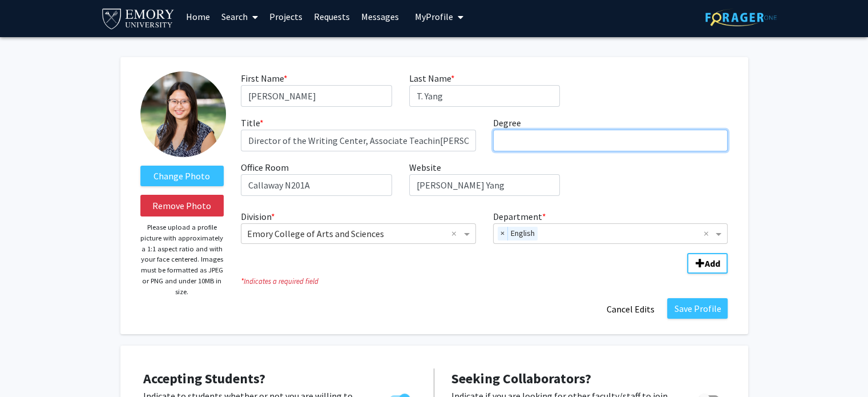  What do you see at coordinates (253, 123) in the screenshot?
I see `label: Title` at bounding box center [253, 123].